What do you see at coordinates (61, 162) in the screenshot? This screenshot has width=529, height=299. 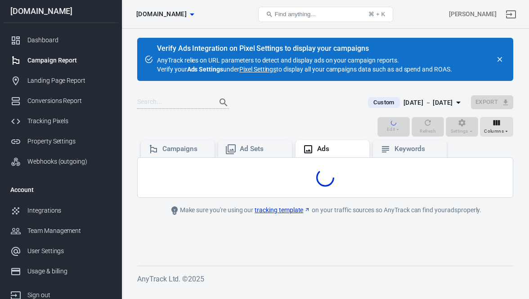 I see `a: Webhooks (outgoing)` at bounding box center [61, 162].